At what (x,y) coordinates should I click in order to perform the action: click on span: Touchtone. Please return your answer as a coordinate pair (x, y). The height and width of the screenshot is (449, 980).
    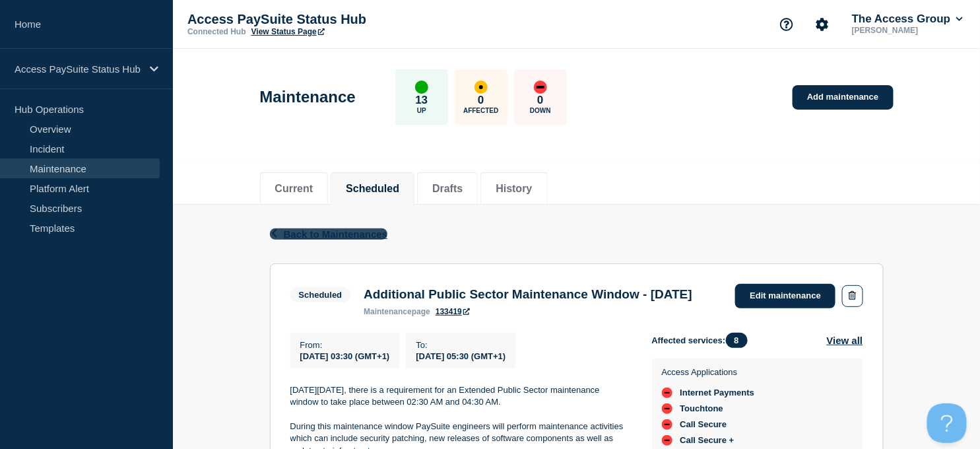
    Looking at the image, I should click on (702, 409).